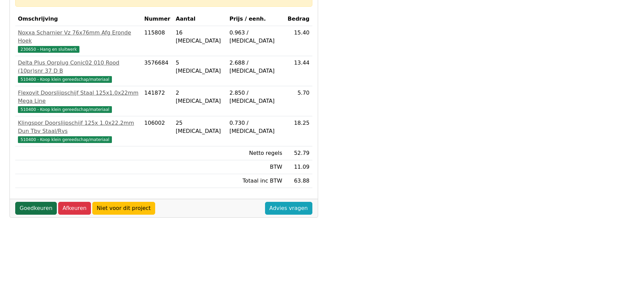 This screenshot has height=308, width=644. What do you see at coordinates (289, 208) in the screenshot?
I see `a: Advies vragen` at bounding box center [289, 208].